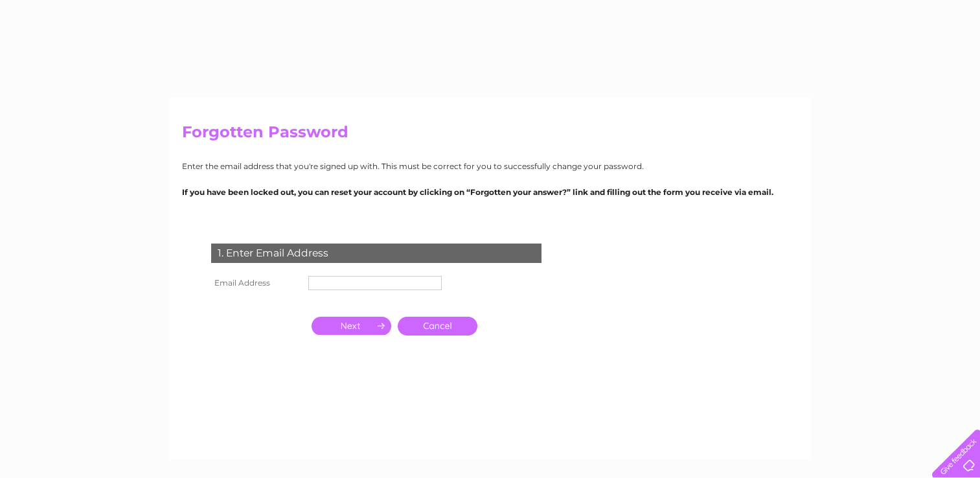 This screenshot has height=478, width=980. What do you see at coordinates (257, 283) in the screenshot?
I see `th: Email Address` at bounding box center [257, 283].